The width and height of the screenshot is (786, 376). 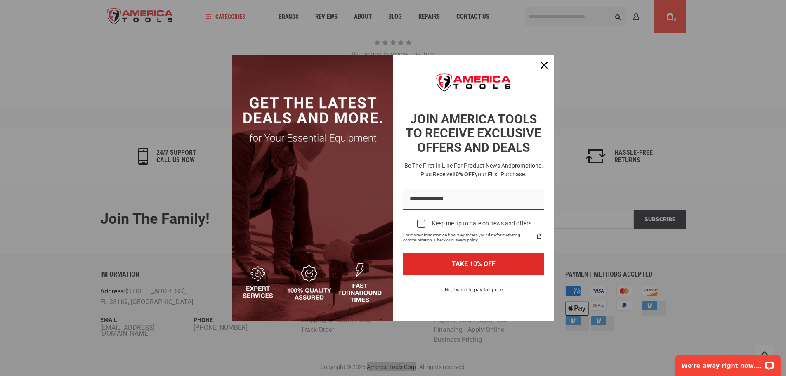 I want to click on button: No, I want to pay full price, so click(x=474, y=292).